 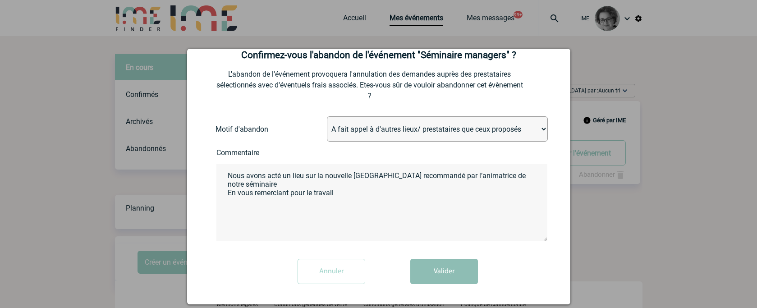 I want to click on label: Commentaire, so click(x=252, y=152).